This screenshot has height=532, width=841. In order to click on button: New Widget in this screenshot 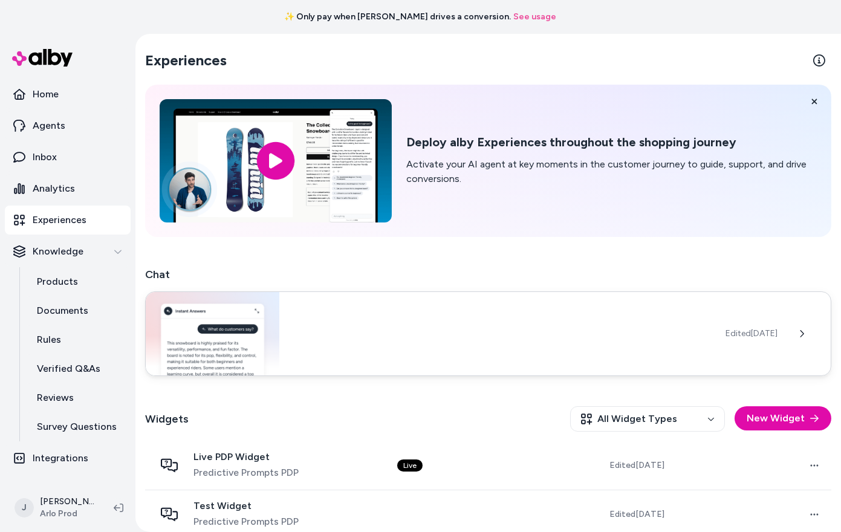, I will do `click(783, 418)`.